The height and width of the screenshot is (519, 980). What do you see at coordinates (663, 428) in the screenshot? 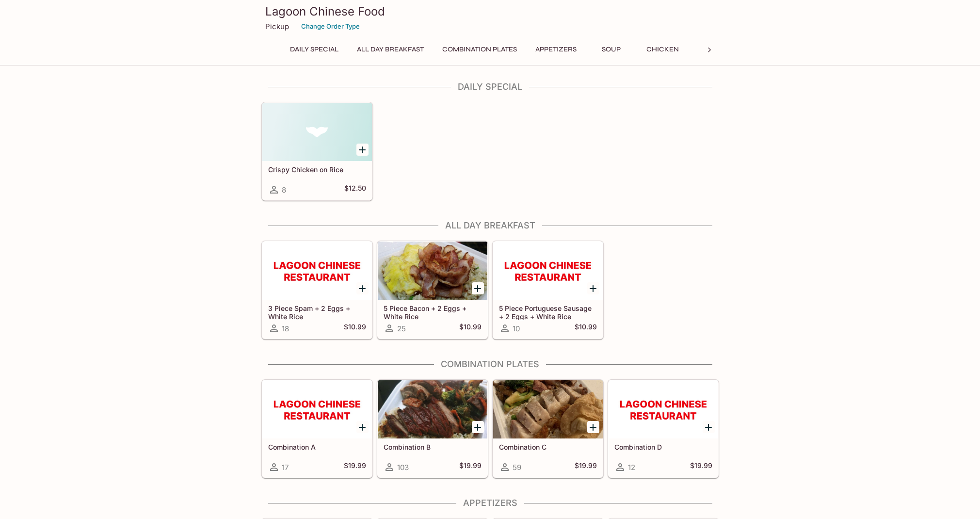
I see `a: Combination D12$19.99` at bounding box center [663, 428].